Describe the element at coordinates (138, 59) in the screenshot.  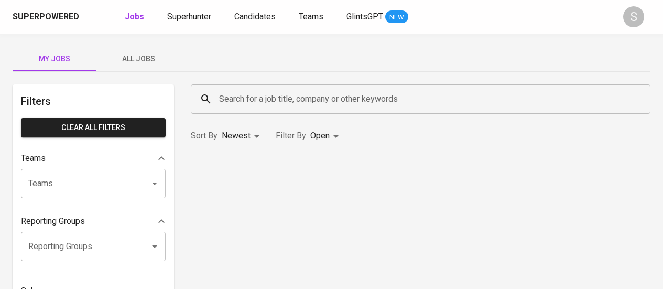
I see `span: All Jobs` at that location.